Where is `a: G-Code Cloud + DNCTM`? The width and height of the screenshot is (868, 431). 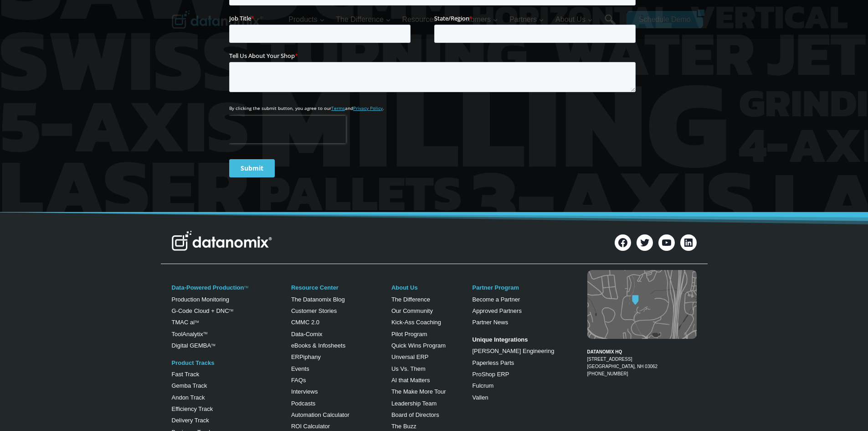
a: G-Code Cloud + DNCTM is located at coordinates (202, 311).